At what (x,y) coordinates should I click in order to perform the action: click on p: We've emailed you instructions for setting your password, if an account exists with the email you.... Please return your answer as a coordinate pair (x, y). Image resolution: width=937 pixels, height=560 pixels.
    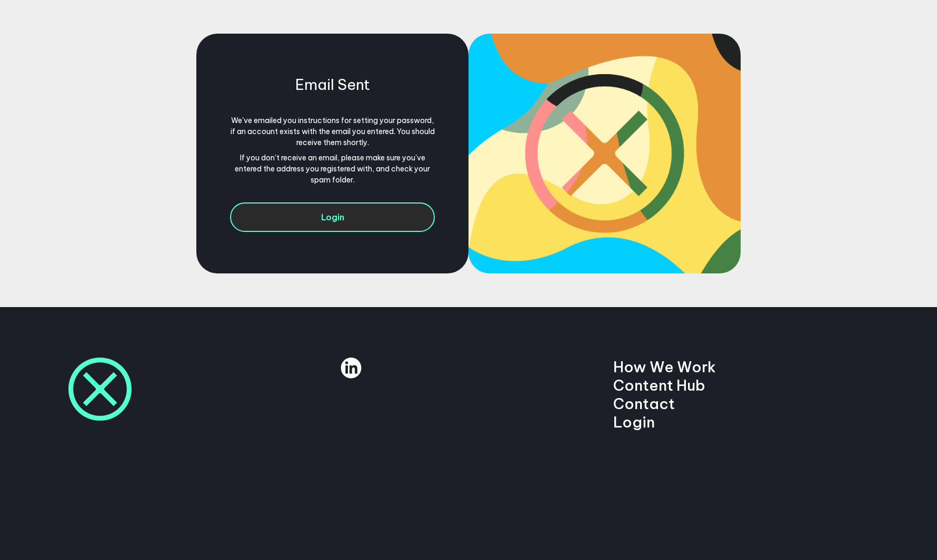
    Looking at the image, I should click on (332, 132).